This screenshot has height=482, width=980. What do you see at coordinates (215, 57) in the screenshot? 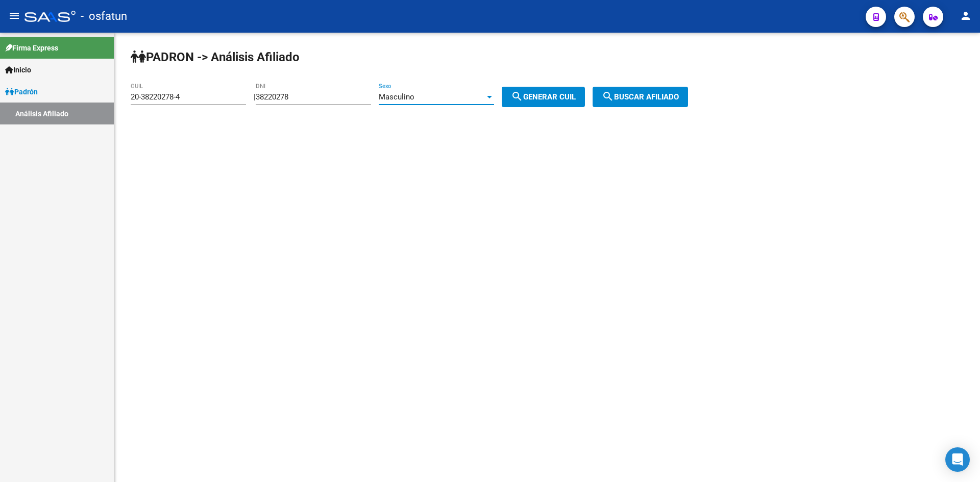
I see `strong: PADRON -> Análisis Afiliado` at bounding box center [215, 57].